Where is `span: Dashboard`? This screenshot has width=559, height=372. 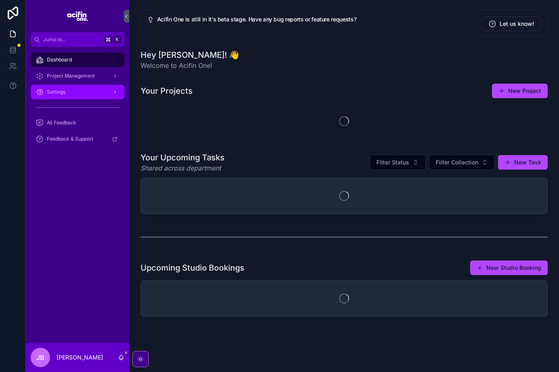 span: Dashboard is located at coordinates (59, 60).